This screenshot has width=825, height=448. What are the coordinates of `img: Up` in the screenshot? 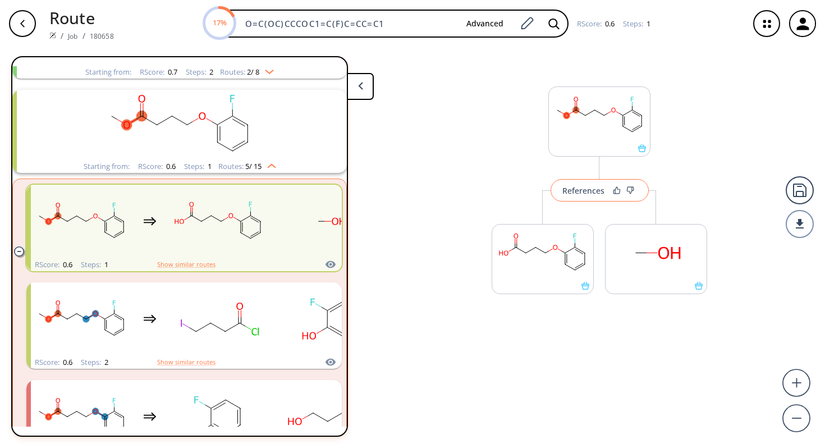 It's located at (269, 164).